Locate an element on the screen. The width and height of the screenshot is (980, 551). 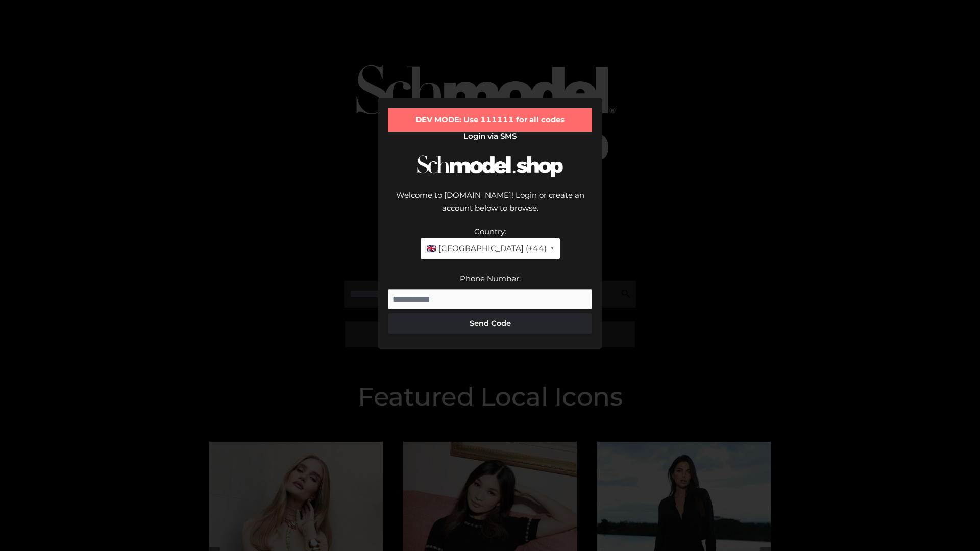
label: Phone Number: is located at coordinates (490, 278).